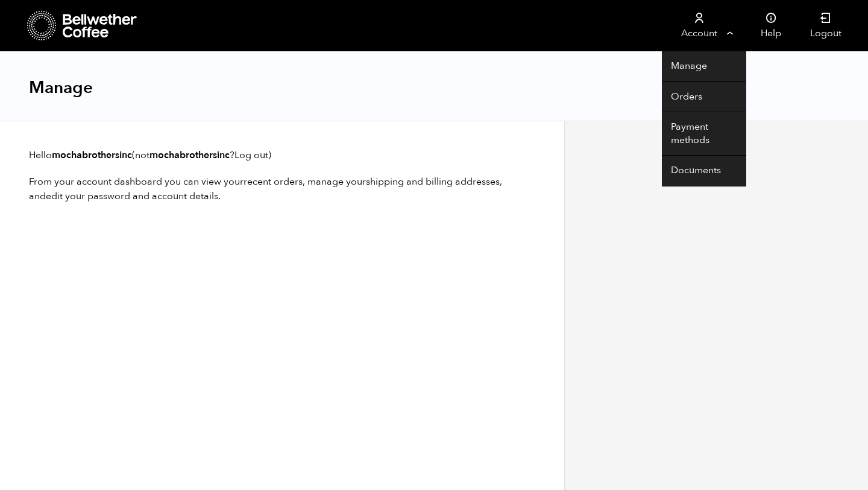 The width and height of the screenshot is (868, 490). Describe the element at coordinates (273, 181) in the screenshot. I see `a: recent orders` at that location.